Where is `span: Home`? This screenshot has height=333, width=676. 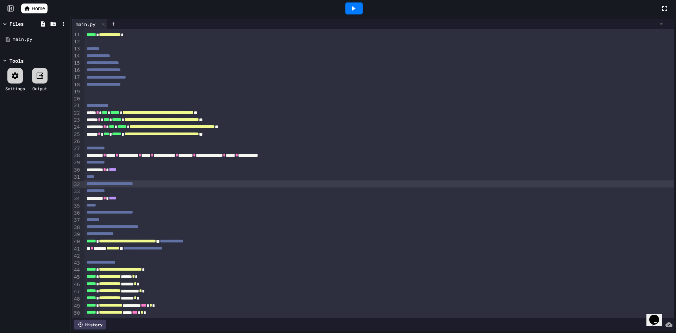 span: Home is located at coordinates (38, 8).